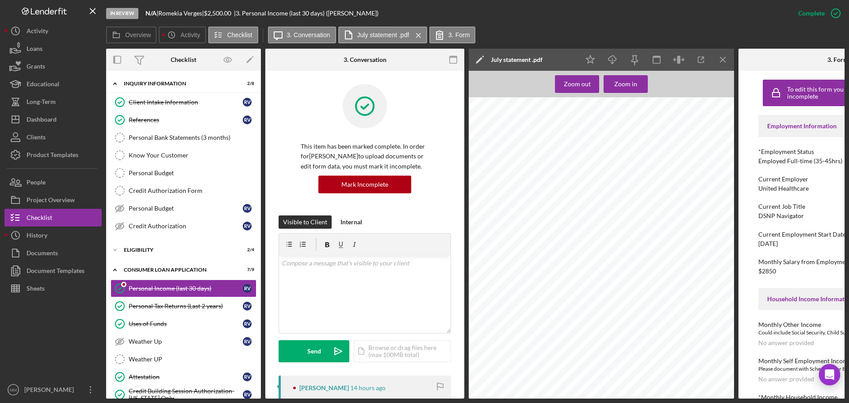 This screenshot has height=403, width=849. What do you see at coordinates (507, 275) in the screenshot?
I see `span: SHARE SAVINGS ACCT` at bounding box center [507, 275].